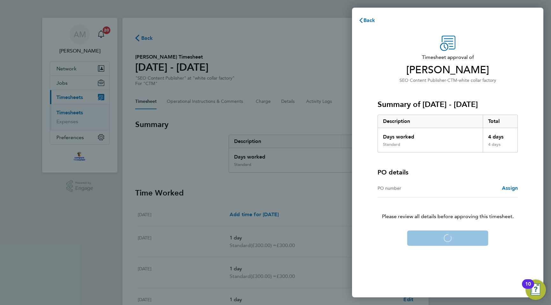  Describe the element at coordinates (448, 134) in the screenshot. I see `div: Summary of 25 - 31 Aug 2025` at that location.